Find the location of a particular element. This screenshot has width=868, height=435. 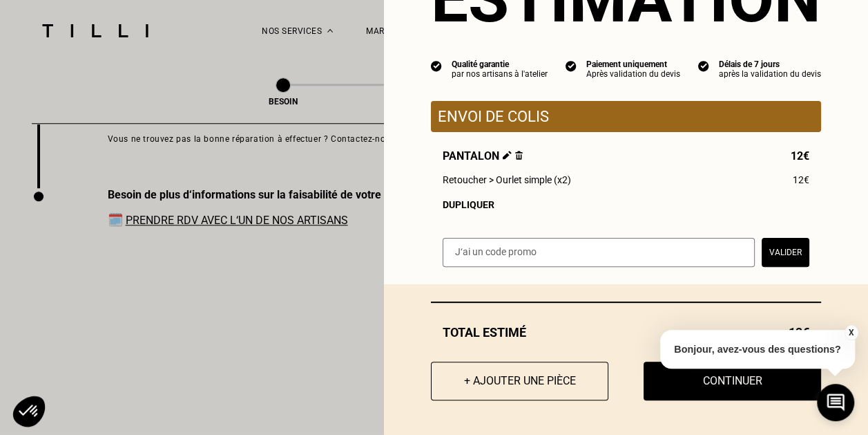

div: Après validation du devis is located at coordinates (633, 74).